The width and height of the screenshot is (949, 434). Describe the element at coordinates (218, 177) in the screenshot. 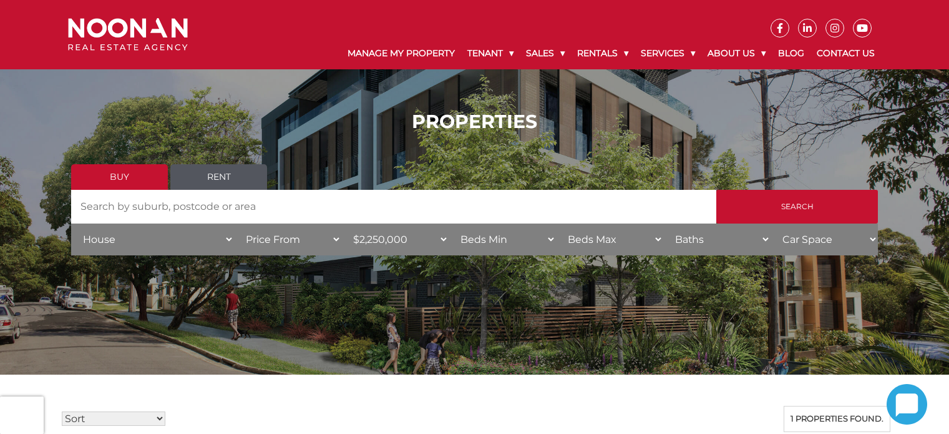

I see `a: Rent` at that location.